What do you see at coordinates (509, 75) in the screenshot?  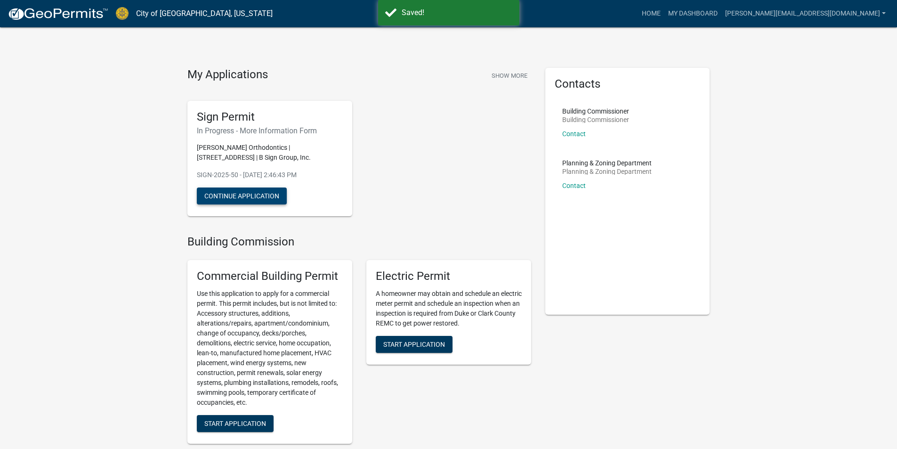 I see `button: Show More` at bounding box center [509, 75].